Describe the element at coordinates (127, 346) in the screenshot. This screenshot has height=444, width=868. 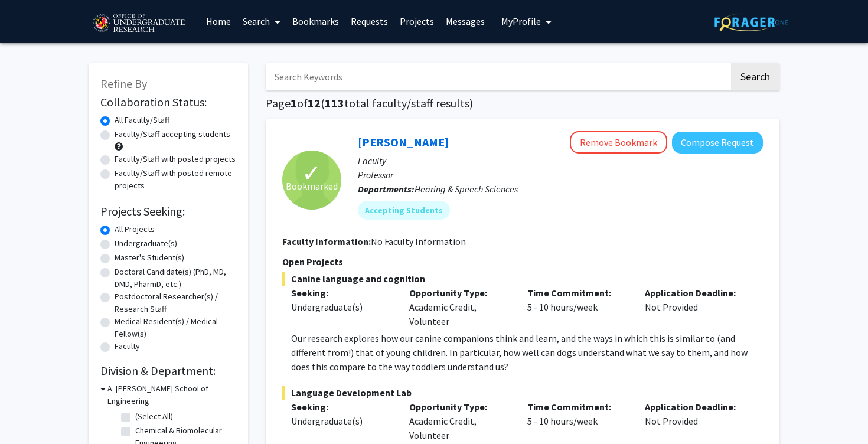
I see `label: Faculty` at that location.